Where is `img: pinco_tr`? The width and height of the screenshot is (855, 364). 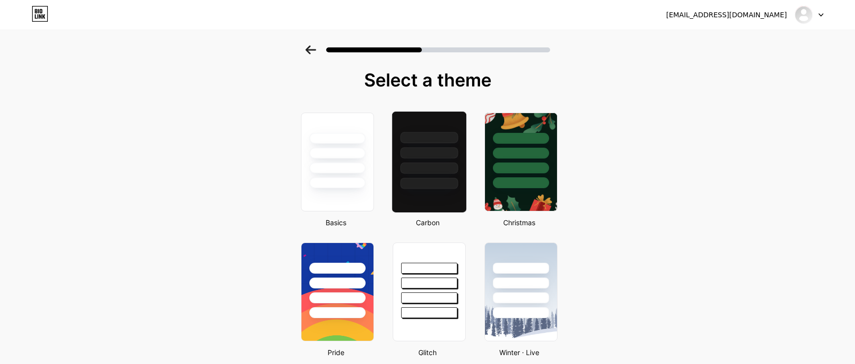 img: pinco_tr is located at coordinates (804, 15).